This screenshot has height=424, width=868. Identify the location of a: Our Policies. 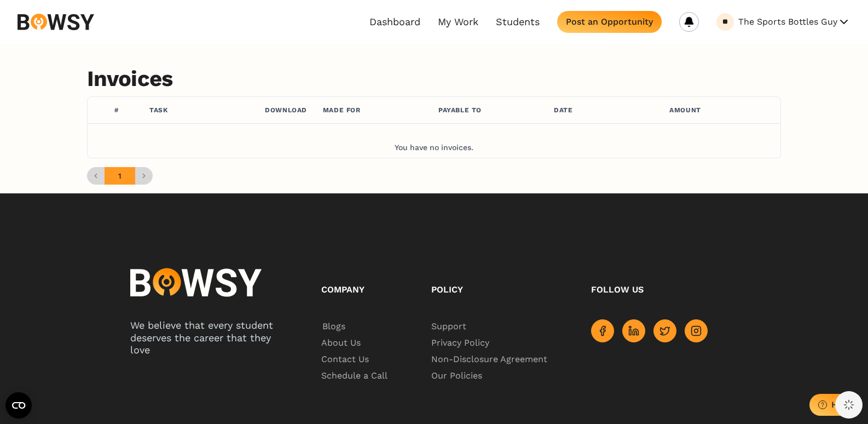
(489, 376).